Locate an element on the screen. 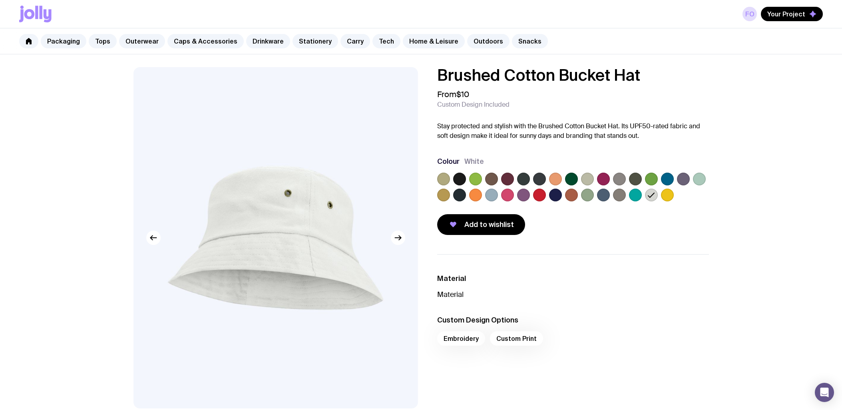  a: FO is located at coordinates (750, 14).